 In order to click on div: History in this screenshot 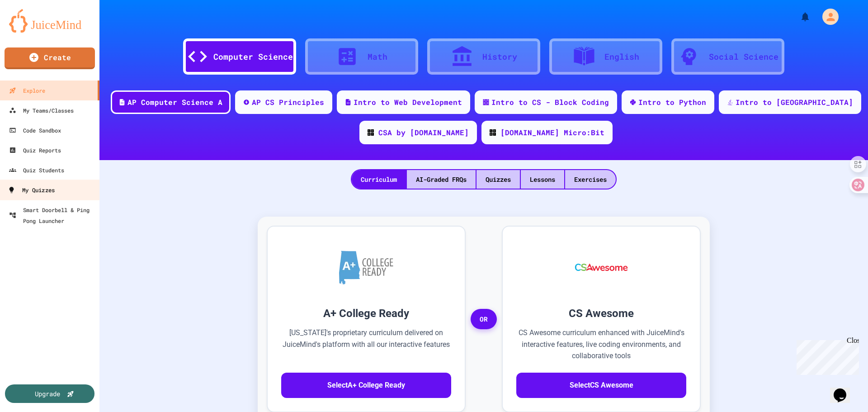, I will do `click(499, 56)`.